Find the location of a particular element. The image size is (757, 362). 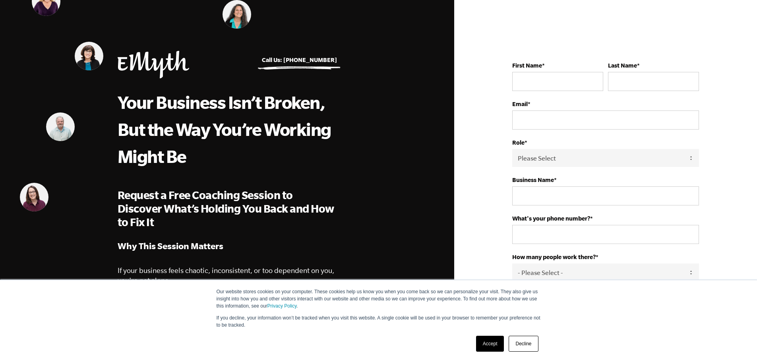

a: Accept is located at coordinates (490, 344).